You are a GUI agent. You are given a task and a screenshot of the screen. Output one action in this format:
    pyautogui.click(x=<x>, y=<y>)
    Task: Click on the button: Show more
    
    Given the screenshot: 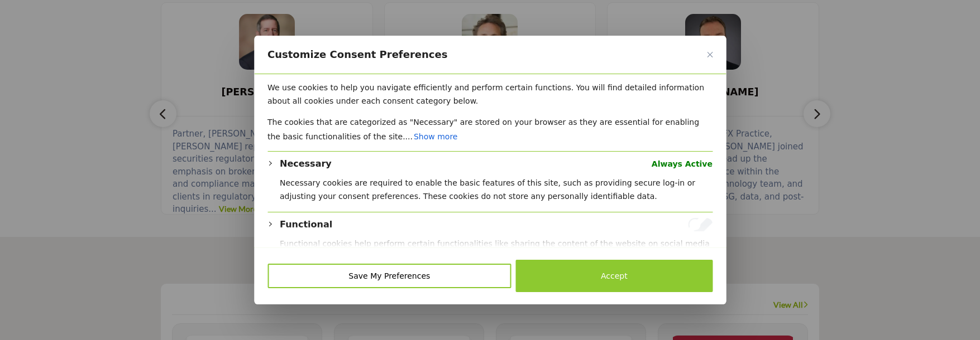 What is the action you would take?
    pyautogui.click(x=436, y=137)
    